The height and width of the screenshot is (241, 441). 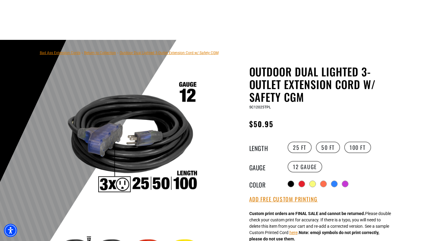 What do you see at coordinates (294, 232) in the screenshot?
I see `button: here` at bounding box center [294, 232].